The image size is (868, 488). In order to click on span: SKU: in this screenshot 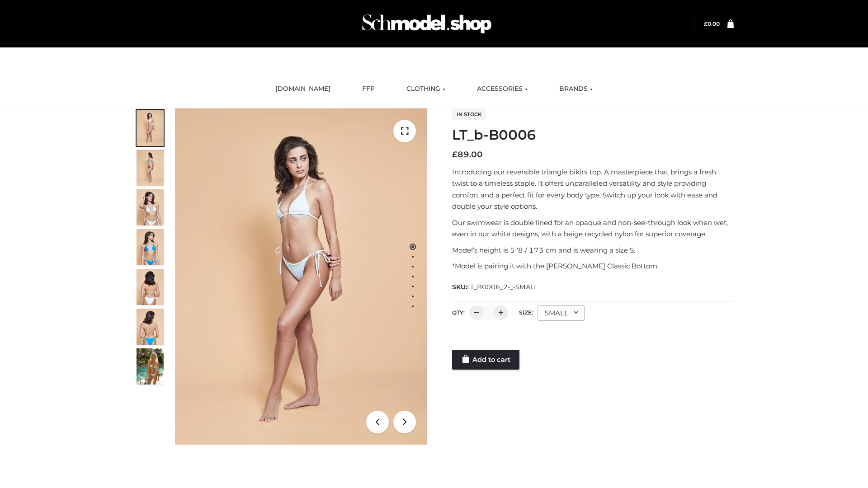, I will do `click(495, 287)`.